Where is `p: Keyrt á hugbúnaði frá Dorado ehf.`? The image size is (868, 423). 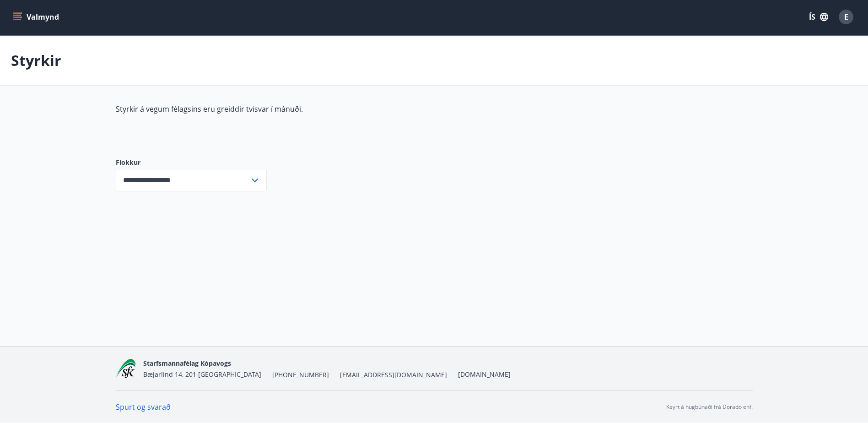 p: Keyrt á hugbúnaði frá Dorado ehf. is located at coordinates (709, 408).